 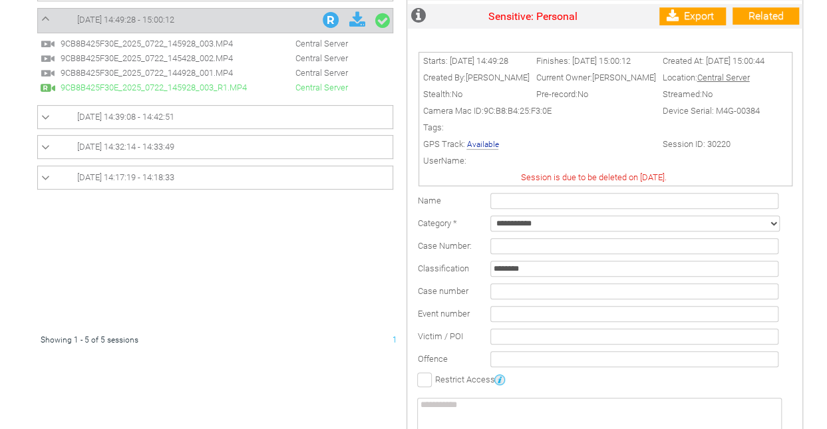 I want to click on td: Pre-record:, so click(x=596, y=94).